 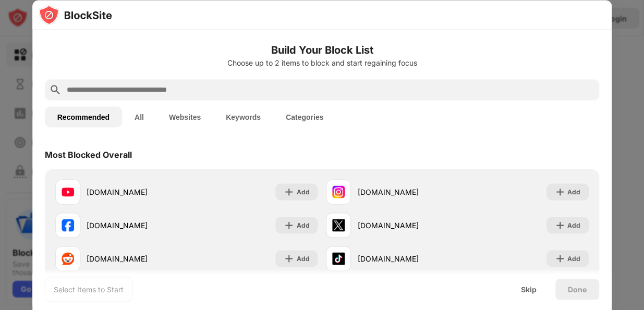 I want to click on div: Most Blocked Overall, so click(x=88, y=154).